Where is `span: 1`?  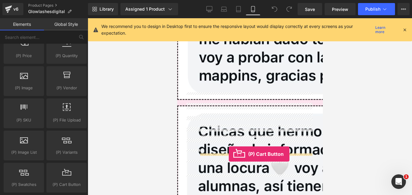 span: 1 is located at coordinates (406, 177).